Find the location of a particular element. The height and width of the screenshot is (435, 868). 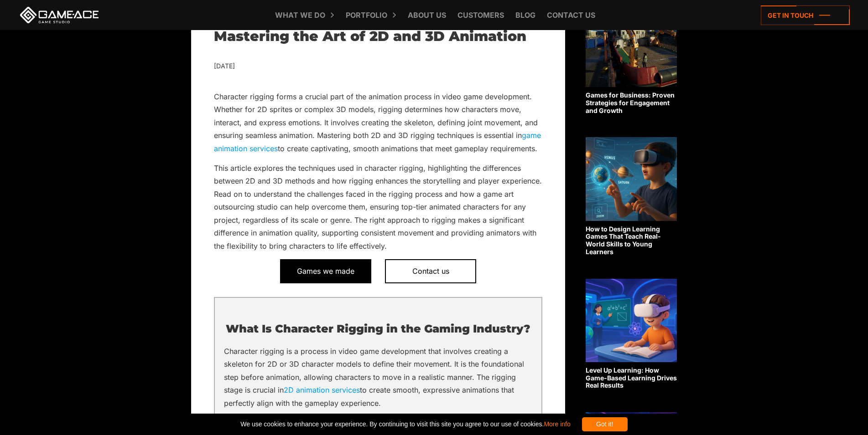

div: Got it! is located at coordinates (605, 424).